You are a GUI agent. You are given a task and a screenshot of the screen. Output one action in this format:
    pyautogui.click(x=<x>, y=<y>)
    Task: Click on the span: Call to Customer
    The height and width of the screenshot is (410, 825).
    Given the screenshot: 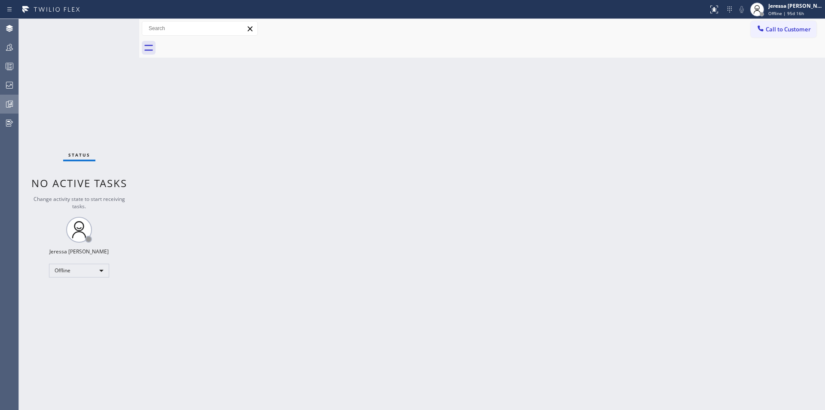 What is the action you would take?
    pyautogui.click(x=788, y=29)
    